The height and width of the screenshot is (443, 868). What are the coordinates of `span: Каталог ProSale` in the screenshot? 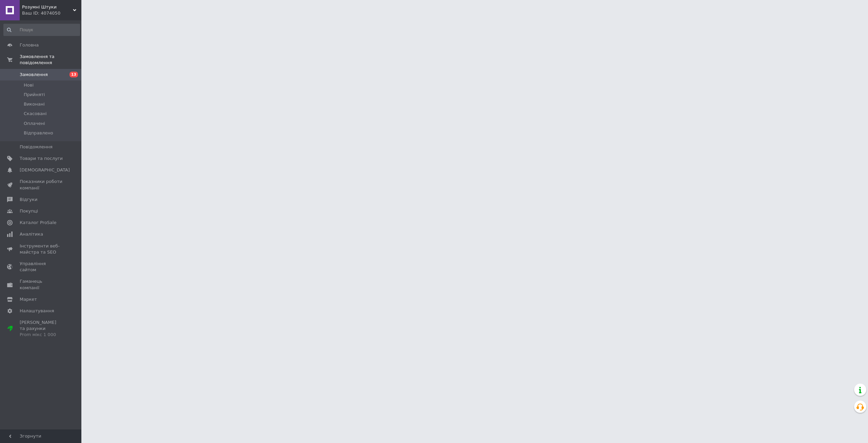 It's located at (38, 223).